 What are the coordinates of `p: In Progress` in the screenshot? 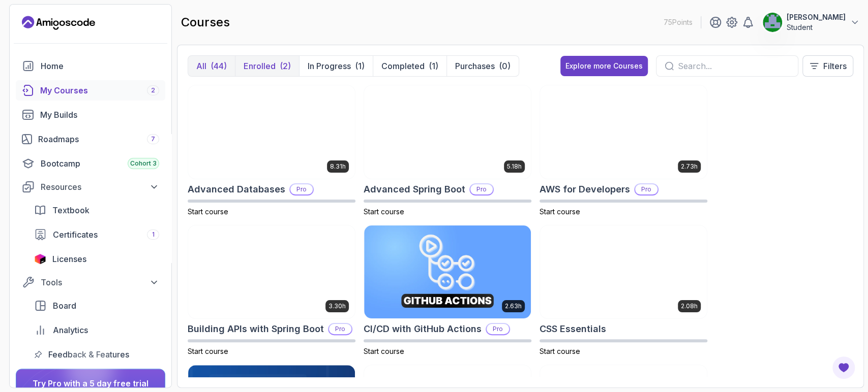 It's located at (329, 66).